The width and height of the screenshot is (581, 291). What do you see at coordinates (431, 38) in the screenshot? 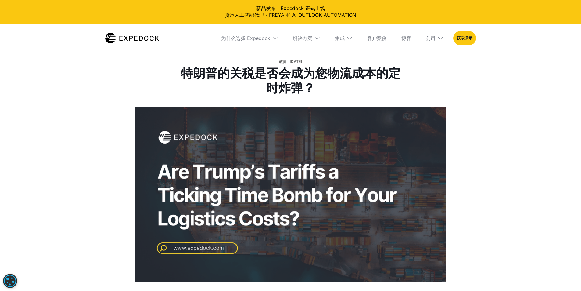
I see `font: 公司` at bounding box center [431, 38].